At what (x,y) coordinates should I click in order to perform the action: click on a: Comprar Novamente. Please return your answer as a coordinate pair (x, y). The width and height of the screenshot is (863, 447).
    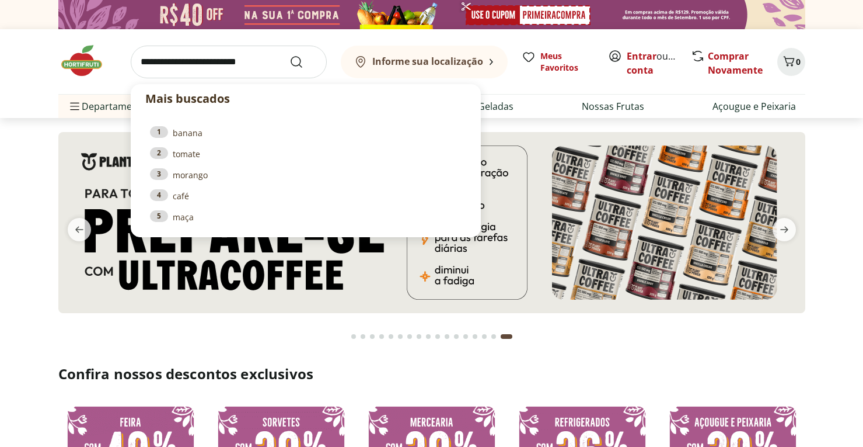
    Looking at the image, I should click on (736, 63).